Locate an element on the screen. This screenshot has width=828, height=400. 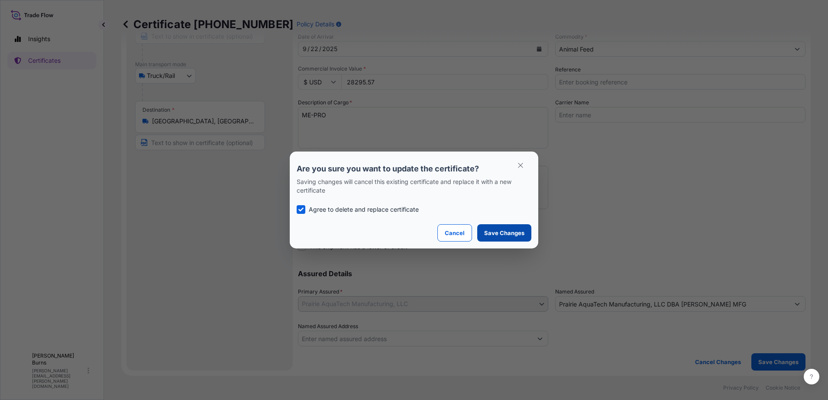
p: Are you sure you want to update the certificate? is located at coordinates (414, 169).